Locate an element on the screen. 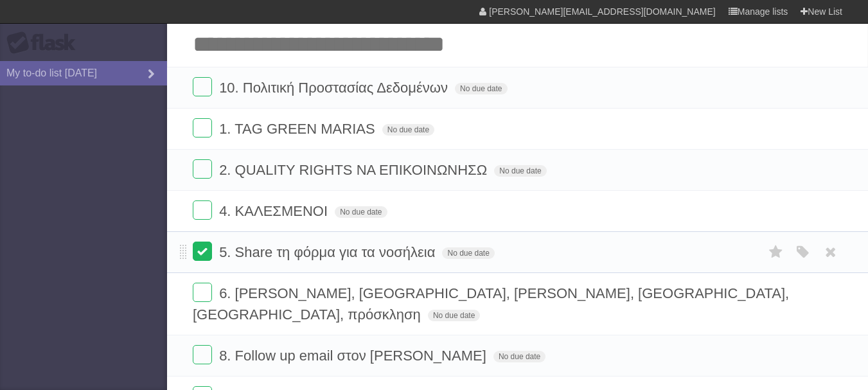 The image size is (868, 390). div: Flask is located at coordinates (45, 43).